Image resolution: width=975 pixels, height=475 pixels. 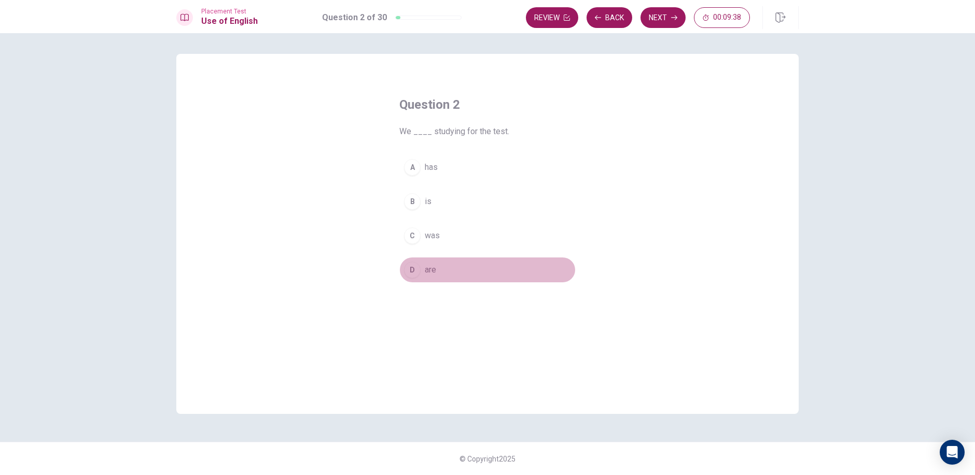 What do you see at coordinates (487, 459) in the screenshot?
I see `span: © Copyright 2025` at bounding box center [487, 459].